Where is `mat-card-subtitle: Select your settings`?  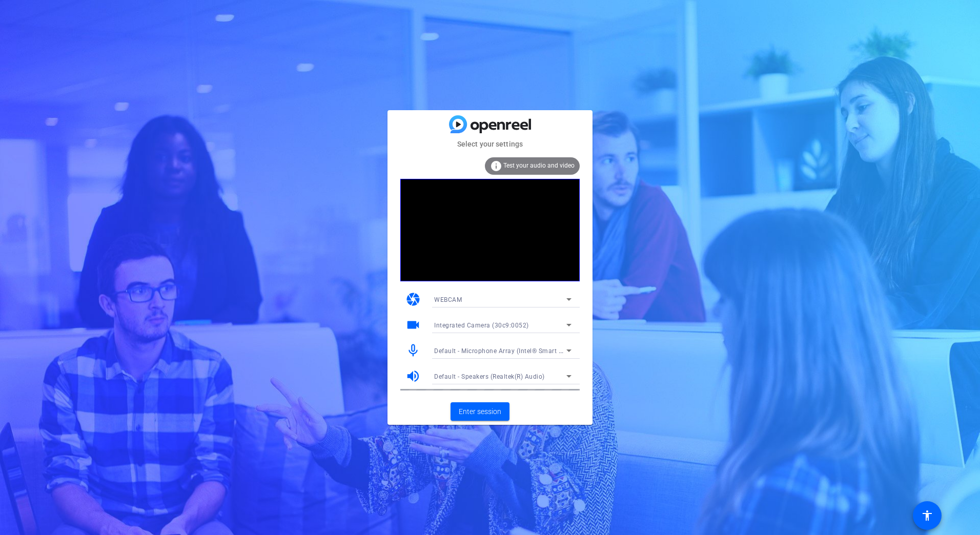
mat-card-subtitle: Select your settings is located at coordinates (490, 144).